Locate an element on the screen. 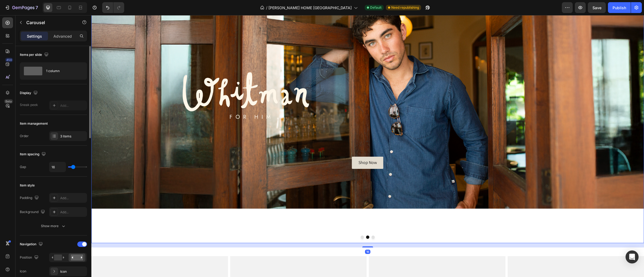 Image resolution: width=644 pixels, height=277 pixels. p: Settings is located at coordinates (34, 36).